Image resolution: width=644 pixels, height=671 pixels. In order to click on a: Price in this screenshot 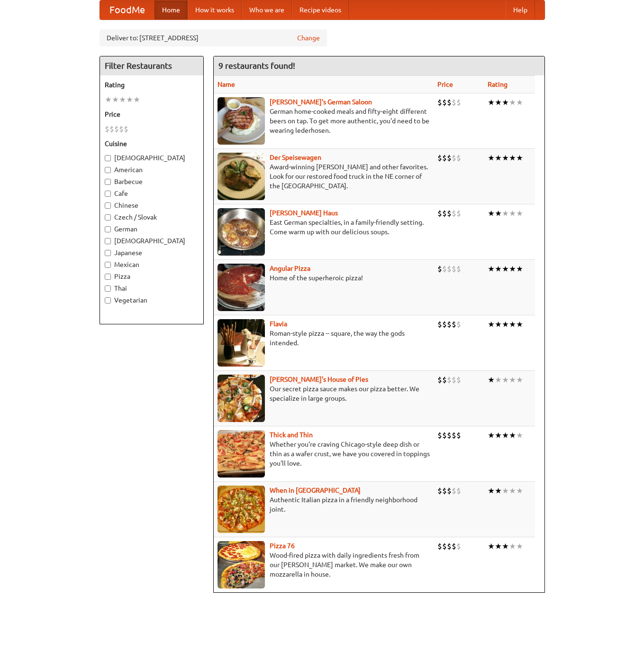, I will do `click(445, 85)`.